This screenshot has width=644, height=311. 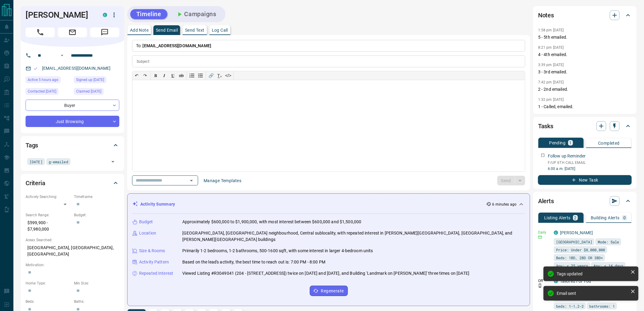 I want to click on p: Repeated Interest, so click(x=156, y=273).